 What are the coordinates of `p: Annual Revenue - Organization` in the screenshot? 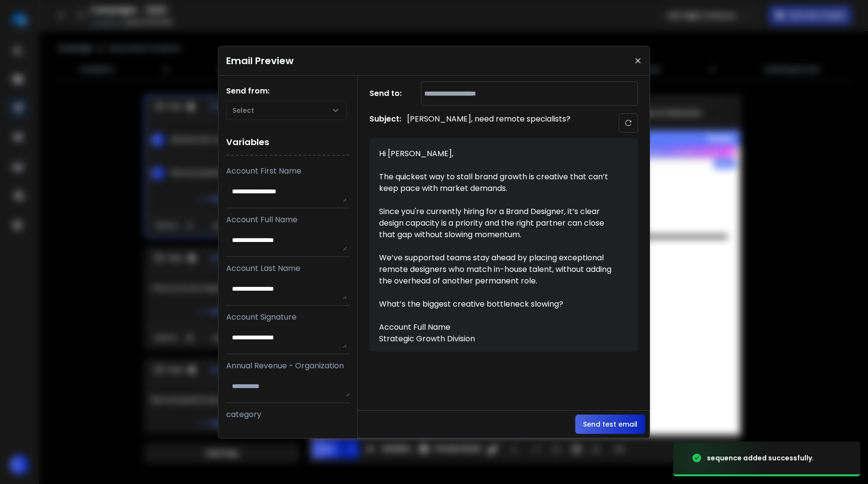 It's located at (288, 366).